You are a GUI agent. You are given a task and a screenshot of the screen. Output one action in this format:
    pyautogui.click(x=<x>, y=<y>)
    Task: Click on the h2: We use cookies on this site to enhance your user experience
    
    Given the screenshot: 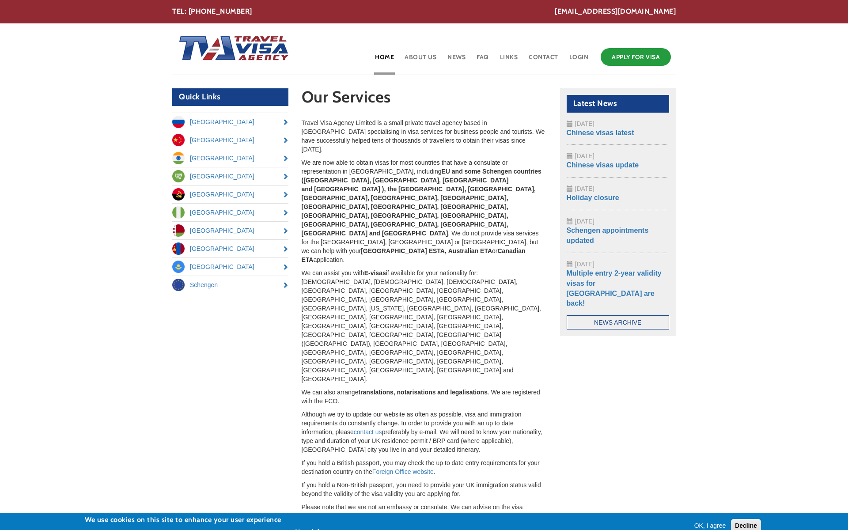 What is the action you would take?
    pyautogui.click(x=204, y=520)
    